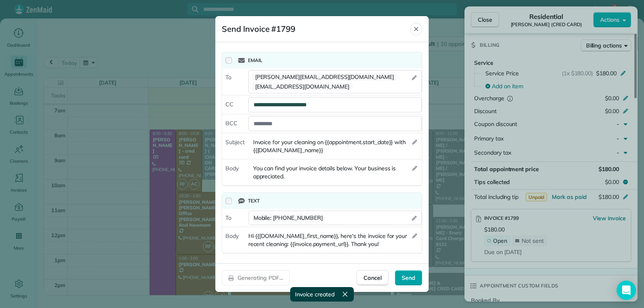 The width and height of the screenshot is (644, 308). Describe the element at coordinates (409, 278) in the screenshot. I see `button: Send` at that location.